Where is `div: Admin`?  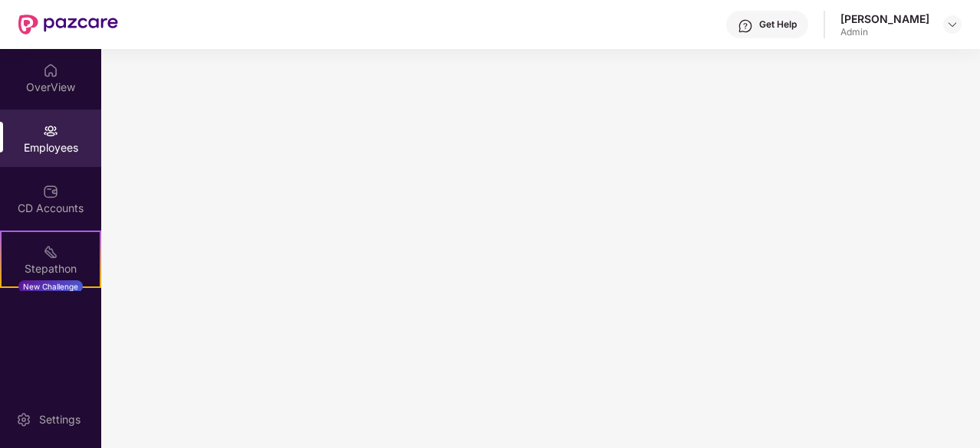
div: Admin is located at coordinates (885, 32).